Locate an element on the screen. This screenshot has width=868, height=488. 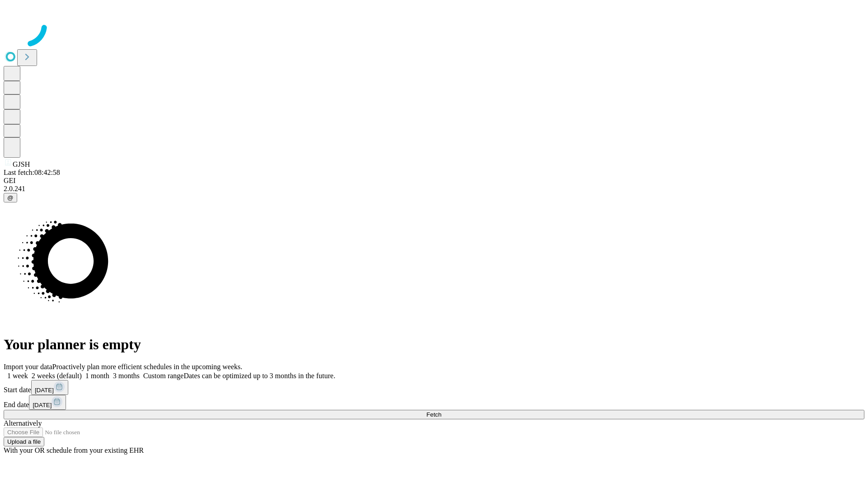
span: With your OR schedule from your existing EHR is located at coordinates (74, 450).